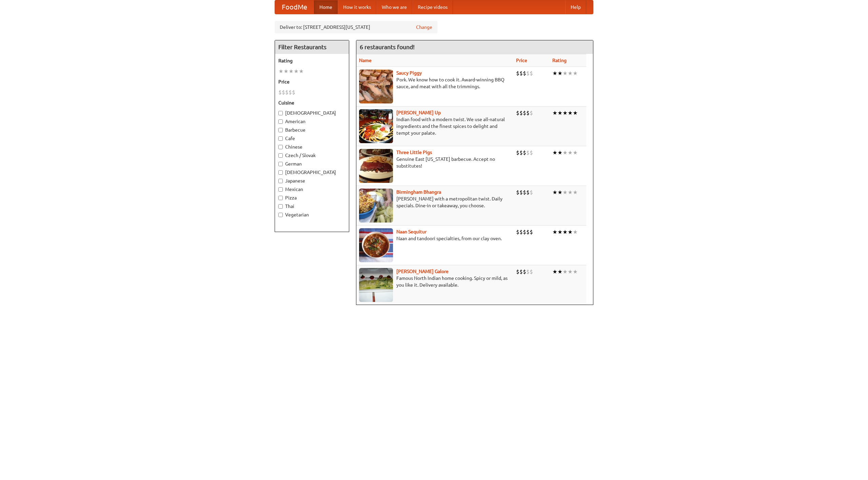  I want to click on a: FoodMe, so click(294, 7).